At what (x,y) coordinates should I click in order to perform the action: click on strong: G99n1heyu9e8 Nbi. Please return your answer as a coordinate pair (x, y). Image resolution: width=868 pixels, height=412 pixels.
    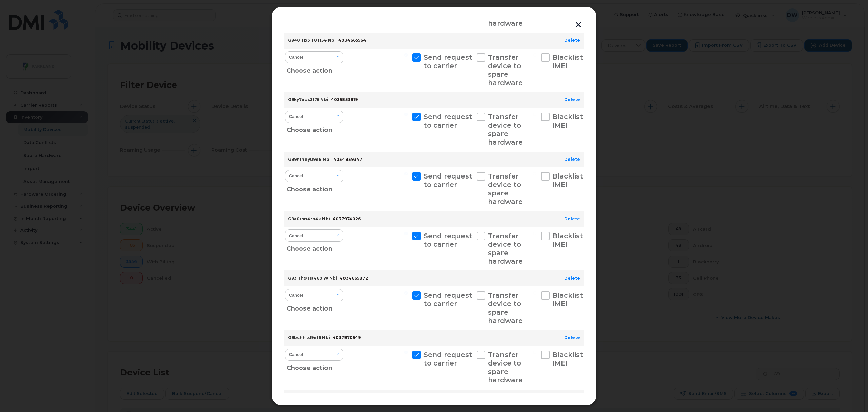
    Looking at the image, I should click on (309, 159).